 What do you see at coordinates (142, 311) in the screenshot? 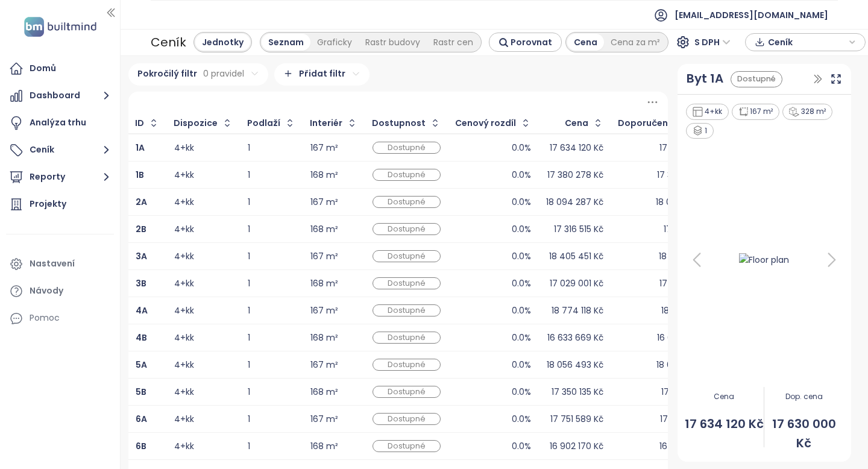
I see `b: 4A` at bounding box center [142, 311].